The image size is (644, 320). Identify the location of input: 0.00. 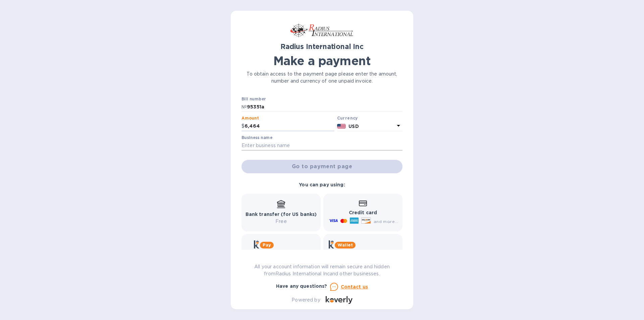
(290, 126).